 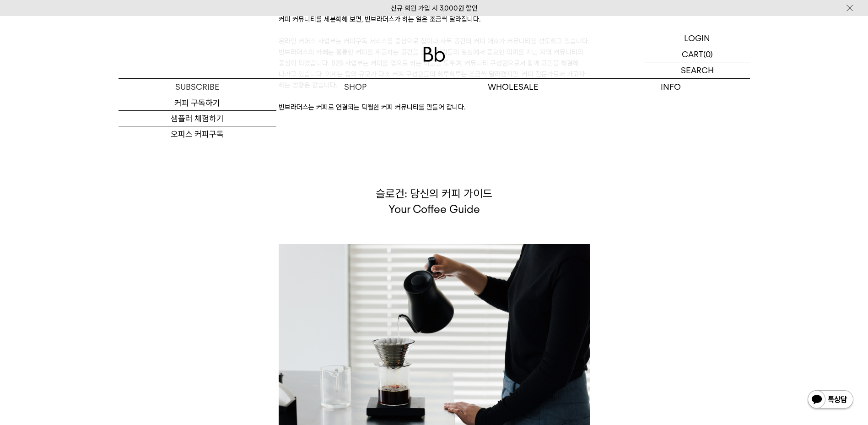 I want to click on p: CART, so click(x=692, y=54).